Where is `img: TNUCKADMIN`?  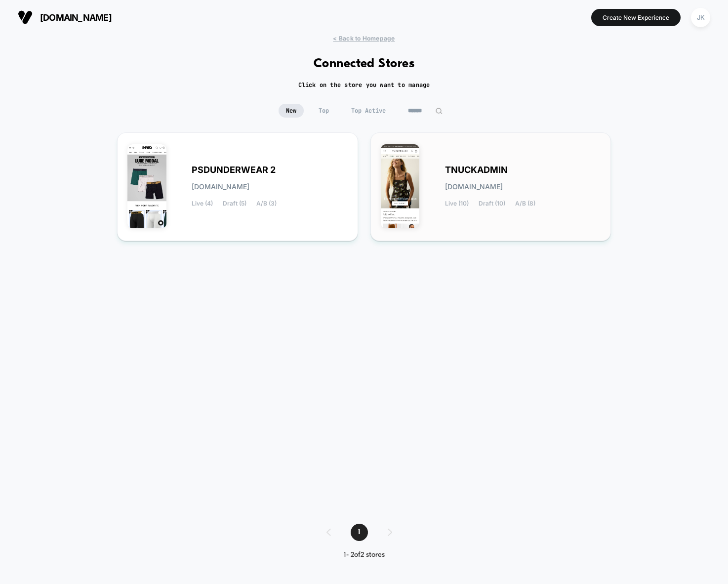
img: TNUCKADMIN is located at coordinates (400, 186).